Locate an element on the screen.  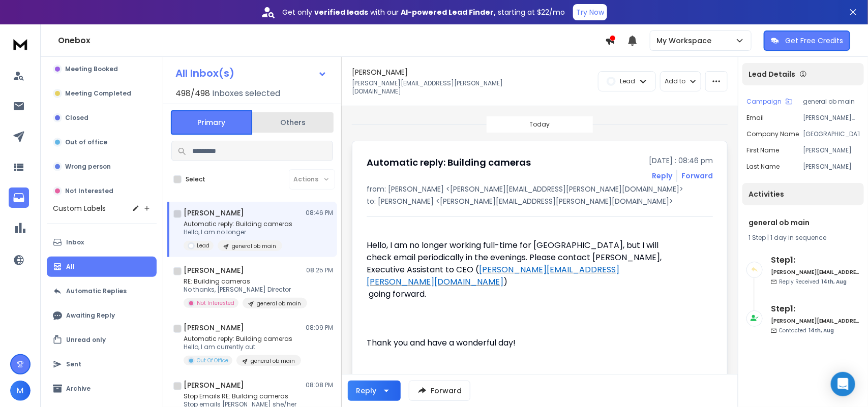
h1: All Inbox(s) is located at coordinates (205, 73).